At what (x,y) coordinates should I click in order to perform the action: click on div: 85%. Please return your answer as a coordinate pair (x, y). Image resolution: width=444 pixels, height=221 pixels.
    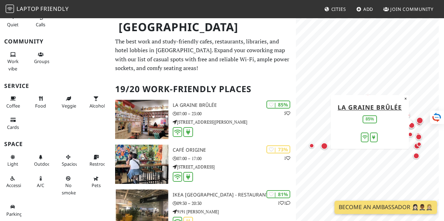
    Looking at the image, I should click on (370, 119).